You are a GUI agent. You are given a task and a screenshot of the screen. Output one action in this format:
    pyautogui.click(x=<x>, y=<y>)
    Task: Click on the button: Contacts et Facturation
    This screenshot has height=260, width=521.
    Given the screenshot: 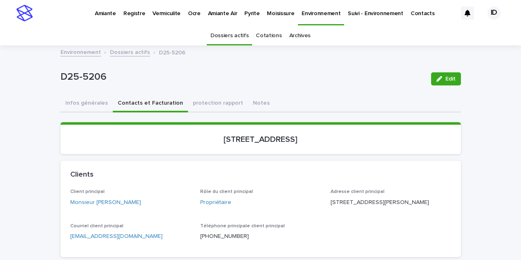 What is the action you would take?
    pyautogui.click(x=150, y=104)
    